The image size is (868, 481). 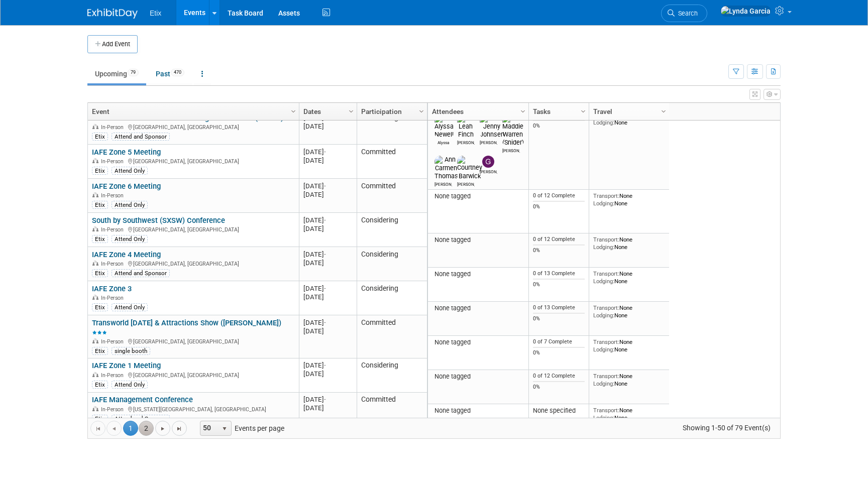 What do you see at coordinates (391, 111) in the screenshot?
I see `a: Participation` at bounding box center [391, 111].